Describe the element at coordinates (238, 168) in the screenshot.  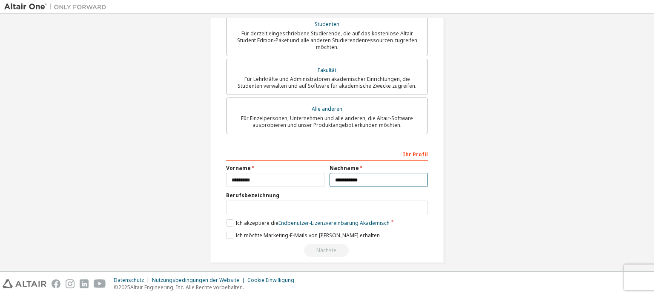
I see `font: Vorname` at that location.